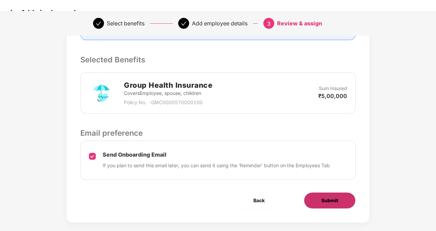 The width and height of the screenshot is (436, 231). What do you see at coordinates (101, 93) in the screenshot?
I see `img: svg+xml;base64,PHN2ZyB4bWxucz0iaHR0cDovL3d3dy53My5vcmcvMjAwMC9zdmciIHdpZHRoPSI3MiIgaGVpZ2h0PSI3Mi...` at bounding box center [101, 93].